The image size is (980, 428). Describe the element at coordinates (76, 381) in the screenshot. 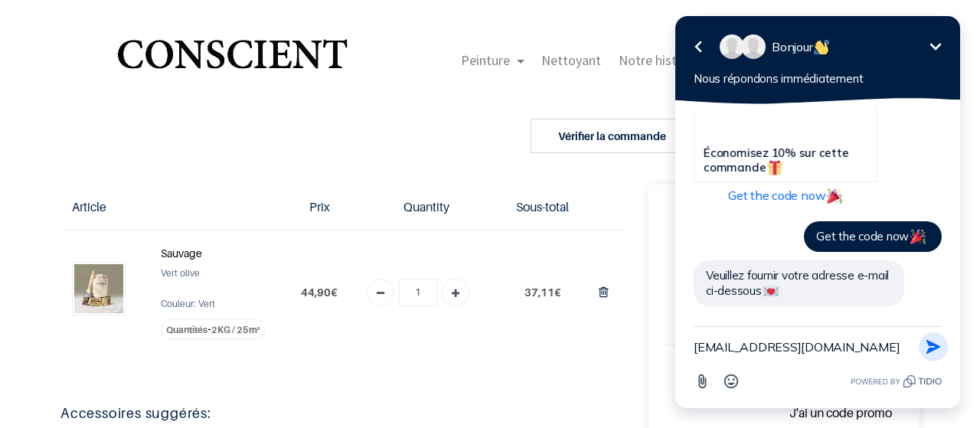

I see `button: Open Emoji picker` at that location.